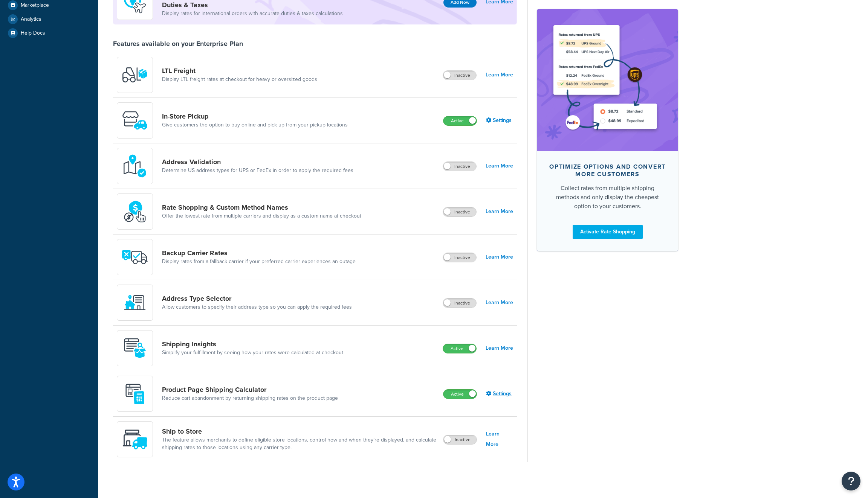 Image resolution: width=868 pixels, height=498 pixels. Describe the element at coordinates (250, 398) in the screenshot. I see `a: Reduce cart abandonment by returning shipping rates on the product page` at that location.